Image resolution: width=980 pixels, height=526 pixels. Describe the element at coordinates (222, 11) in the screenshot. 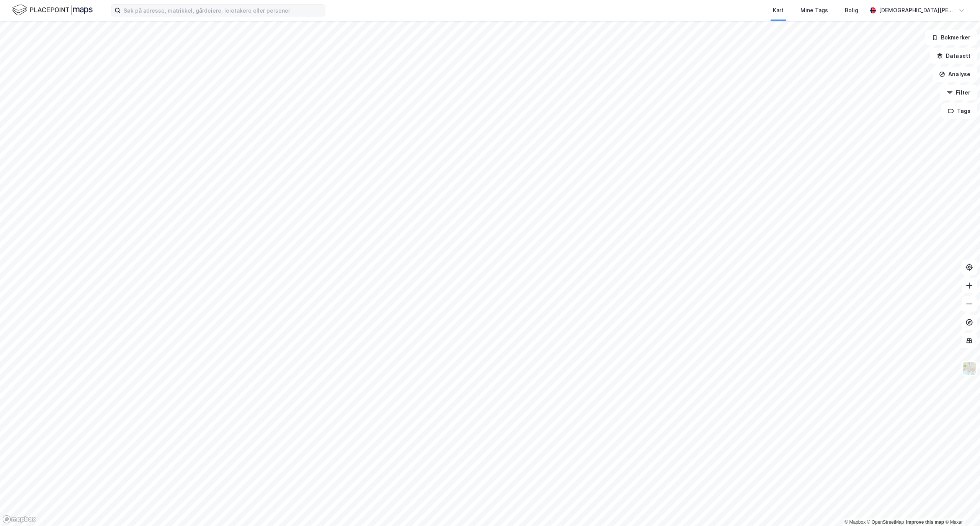

I see `input: Søk på adresse, matrikkel, gårdeiere, leietakere eller personer` at that location.